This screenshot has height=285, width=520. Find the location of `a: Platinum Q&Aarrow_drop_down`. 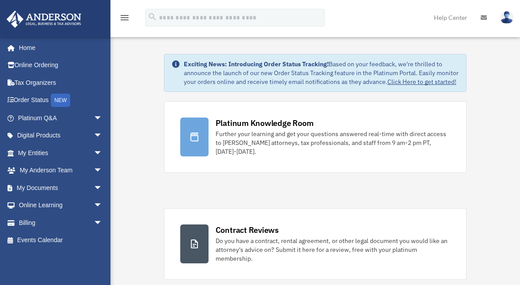

a: Platinum Q&Aarrow_drop_down is located at coordinates (61, 118).